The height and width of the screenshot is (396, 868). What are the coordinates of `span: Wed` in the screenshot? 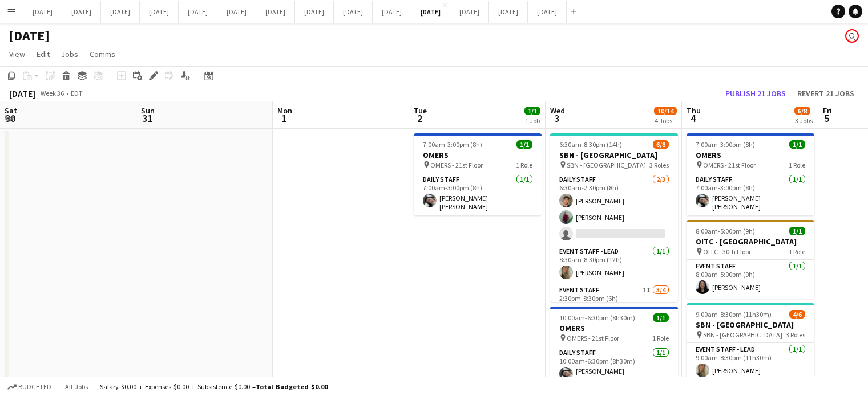 It's located at (557, 111).